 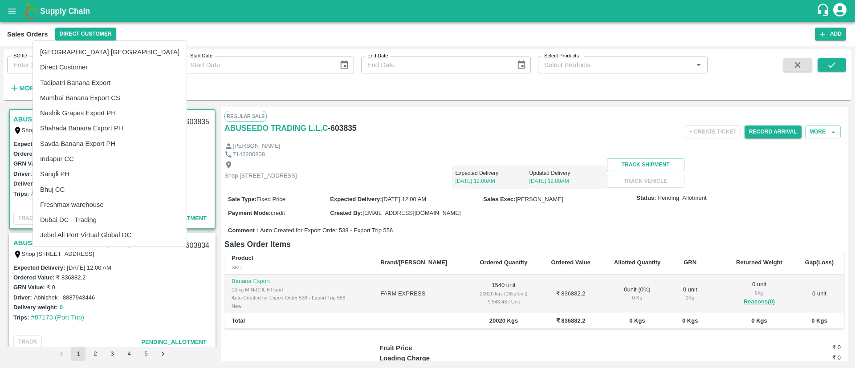 I want to click on li: Mumbai Banana Export CS, so click(x=109, y=98).